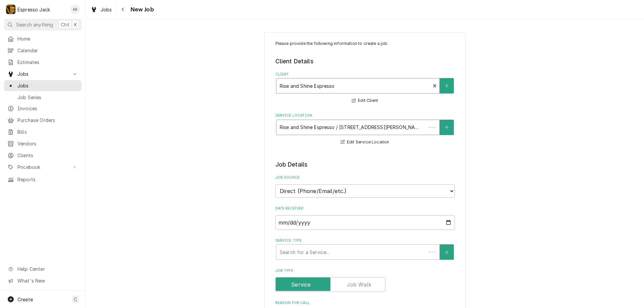 The height and width of the screenshot is (308, 644). I want to click on svg: Create New Service, so click(447, 252).